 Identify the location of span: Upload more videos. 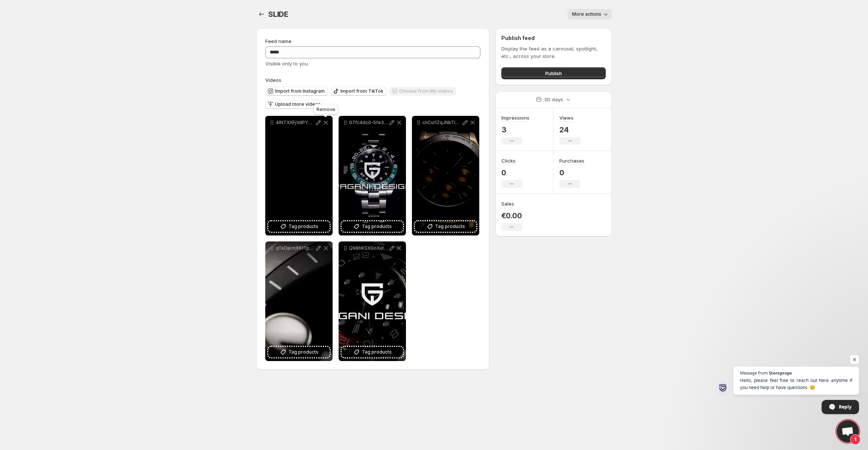
(298, 105).